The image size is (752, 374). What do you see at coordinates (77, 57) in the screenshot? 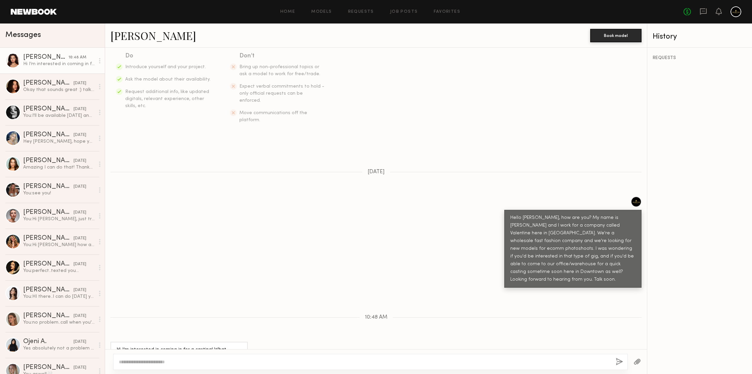
I see `div: 10:48 AM` at bounding box center [77, 57].